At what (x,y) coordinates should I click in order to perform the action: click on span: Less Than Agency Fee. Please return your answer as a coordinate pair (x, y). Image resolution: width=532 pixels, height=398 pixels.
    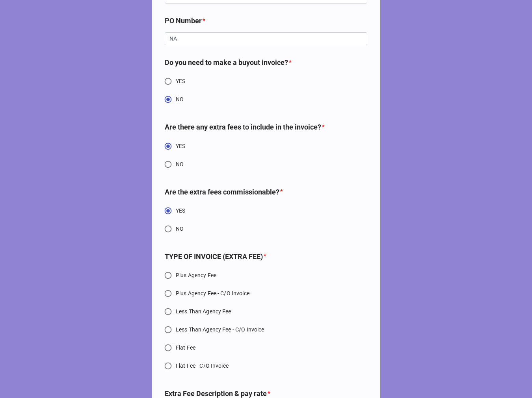
    Looking at the image, I should click on (203, 311).